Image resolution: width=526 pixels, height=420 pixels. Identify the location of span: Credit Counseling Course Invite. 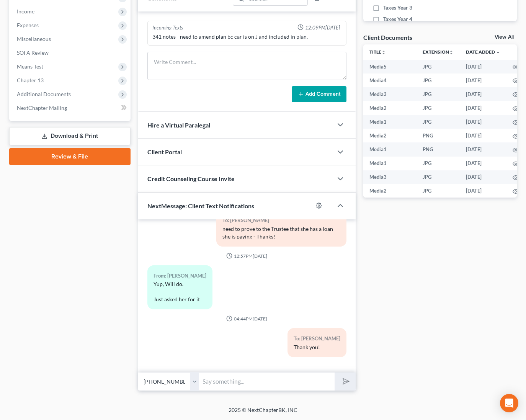
(191, 178).